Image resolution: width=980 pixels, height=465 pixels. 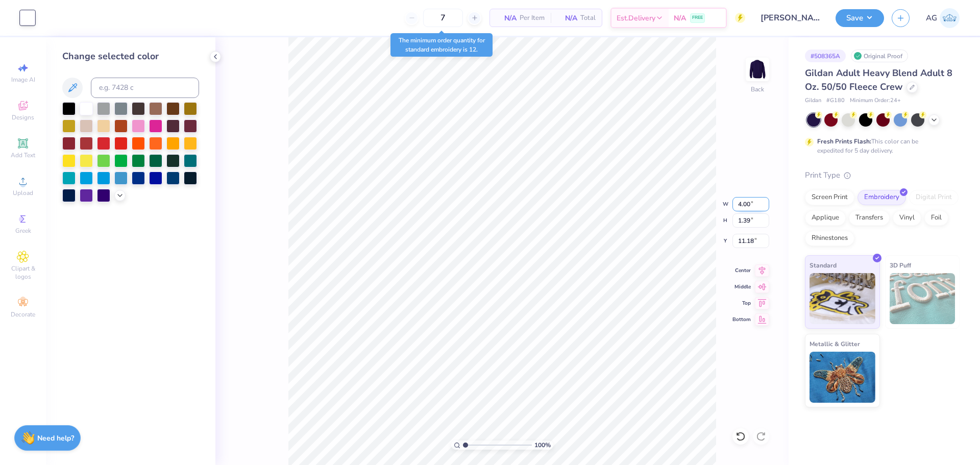 What do you see at coordinates (145, 88) in the screenshot?
I see `input: e.g. 7428 c` at bounding box center [145, 88].